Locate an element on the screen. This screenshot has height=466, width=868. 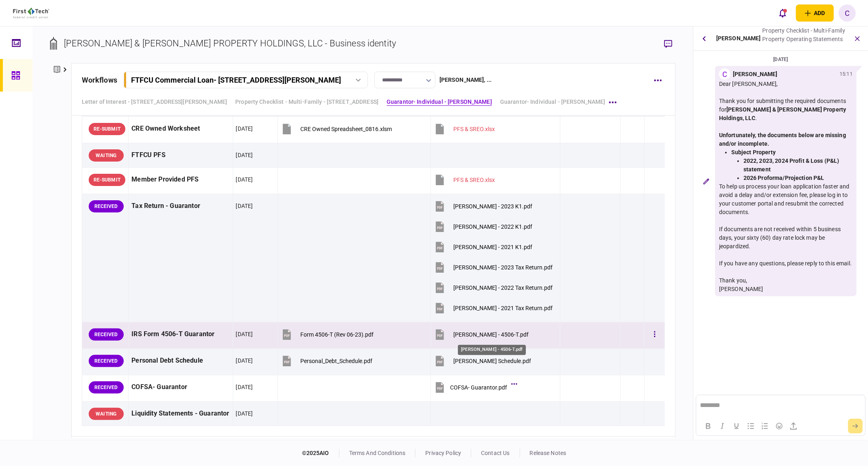
strong: 2026 Proforma/Projection P&L is located at coordinates (784, 178).